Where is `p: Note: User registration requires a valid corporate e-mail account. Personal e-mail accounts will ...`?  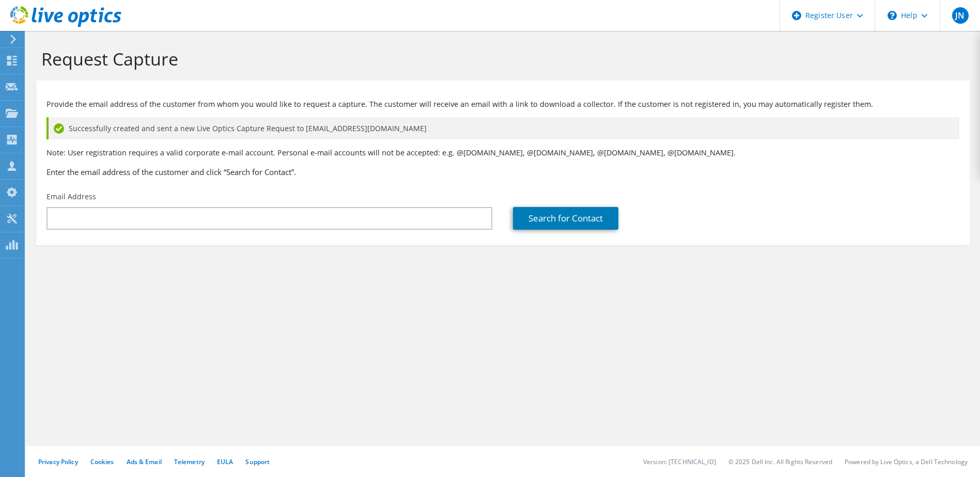
p: Note: User registration requires a valid corporate e-mail account. Personal e-mail accounts will ... is located at coordinates (503, 153).